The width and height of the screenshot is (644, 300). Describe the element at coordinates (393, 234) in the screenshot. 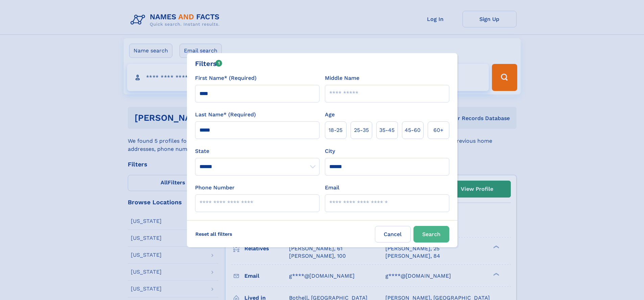

I see `label: Cancel` at that location.